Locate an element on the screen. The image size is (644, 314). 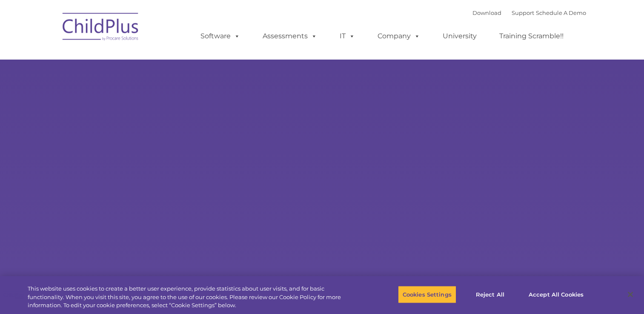
a: Software is located at coordinates (220, 36).